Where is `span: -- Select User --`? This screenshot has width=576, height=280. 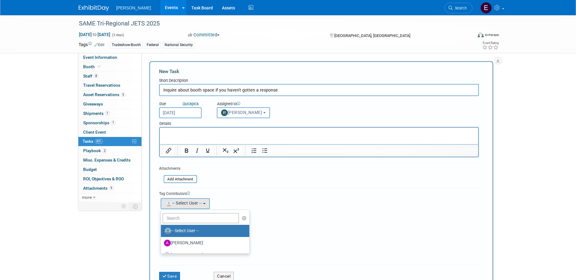 span: -- Select User -- is located at coordinates (183, 203).